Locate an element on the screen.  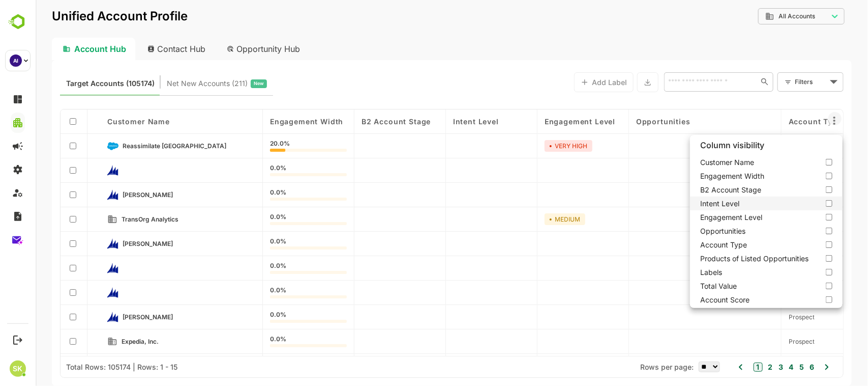
label: Total Value is located at coordinates (731, 285).